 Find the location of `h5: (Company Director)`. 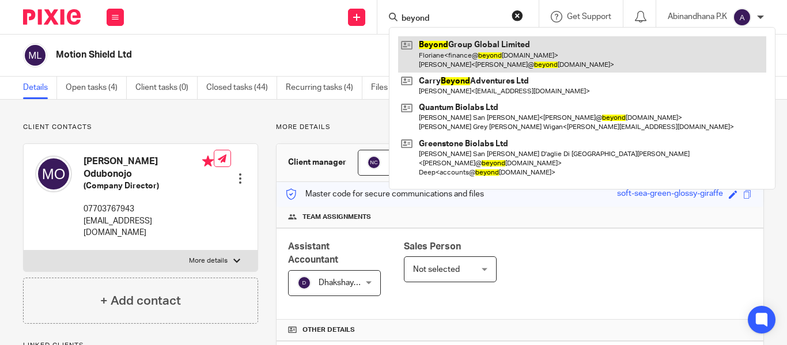

h5: (Company Director) is located at coordinates (149, 186).